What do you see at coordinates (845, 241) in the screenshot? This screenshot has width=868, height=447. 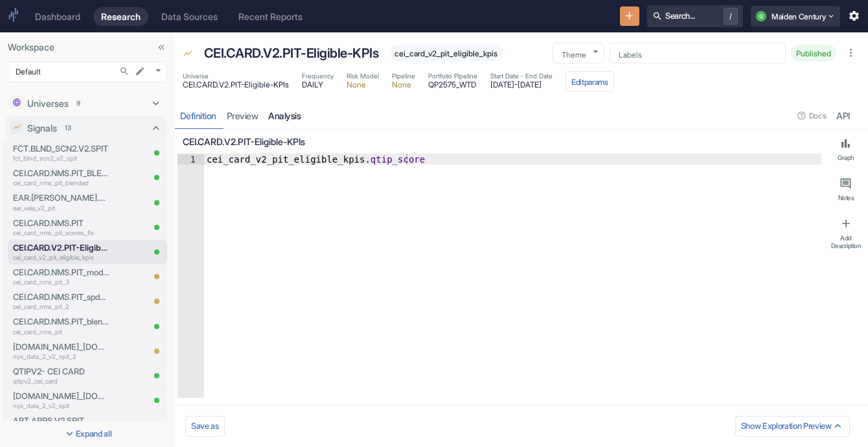 I see `div: Add Description` at bounding box center [845, 241].